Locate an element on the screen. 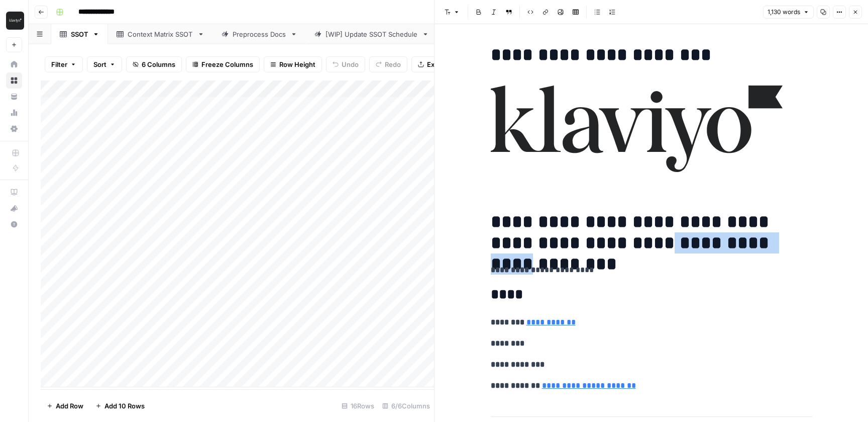  button: Workspace: Klaviyo is located at coordinates (14, 21).